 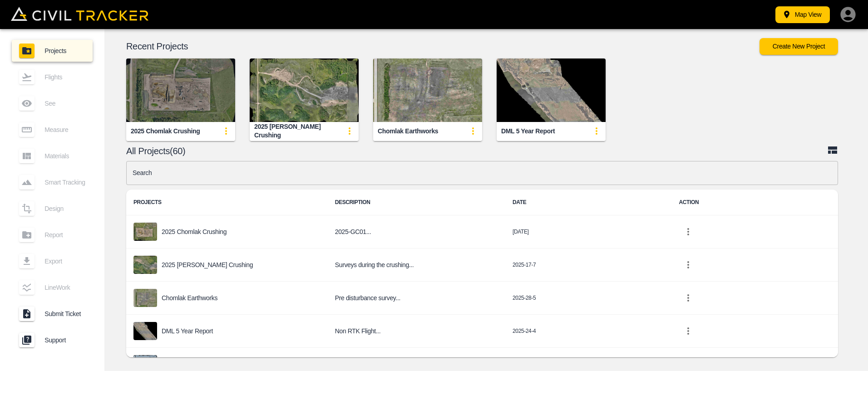 What do you see at coordinates (408, 131) in the screenshot?
I see `div: Chomlak Earthworks` at bounding box center [408, 131].